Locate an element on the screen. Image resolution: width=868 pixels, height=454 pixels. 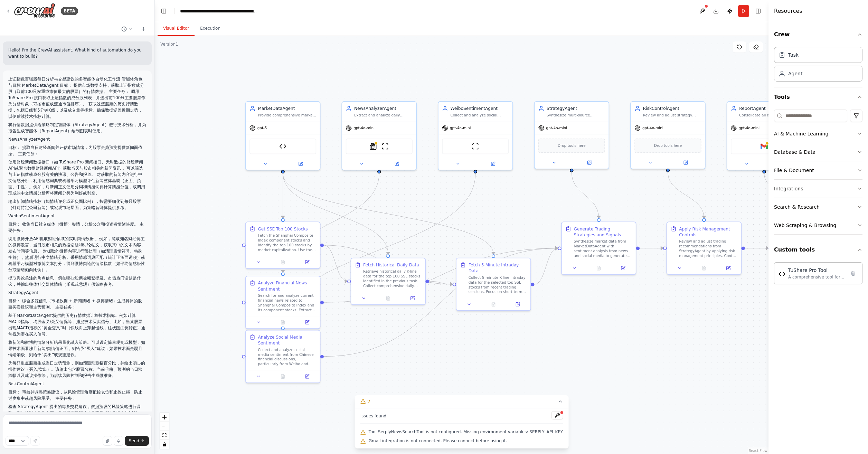
button: Improve this prompt is located at coordinates (36, 440).